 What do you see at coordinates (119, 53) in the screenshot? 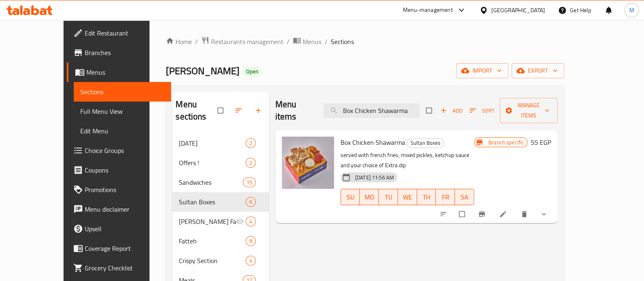
I see `a: Branches` at bounding box center [119, 53].